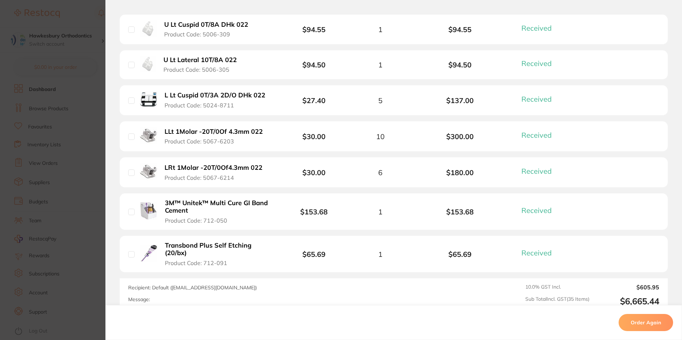  I want to click on span: Product Code: 5067-6214, so click(199, 177).